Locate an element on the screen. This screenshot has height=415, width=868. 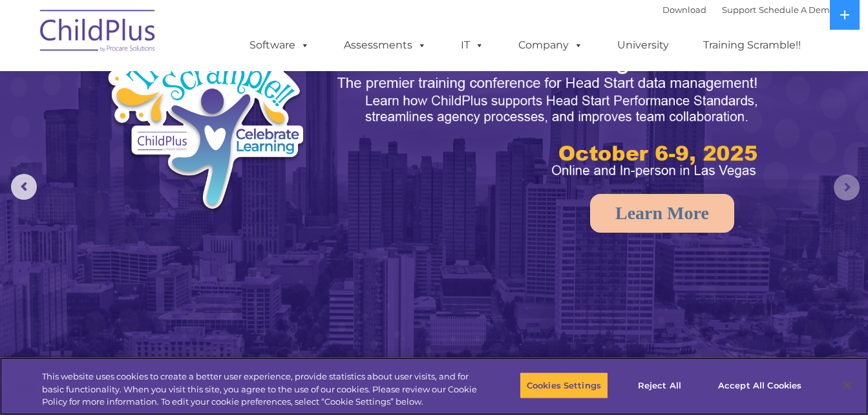
button: Reject All is located at coordinates (660, 385).